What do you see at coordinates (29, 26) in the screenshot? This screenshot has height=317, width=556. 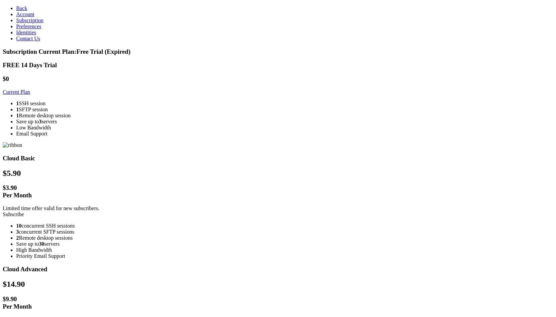 I see `a: Preferences` at bounding box center [29, 26].